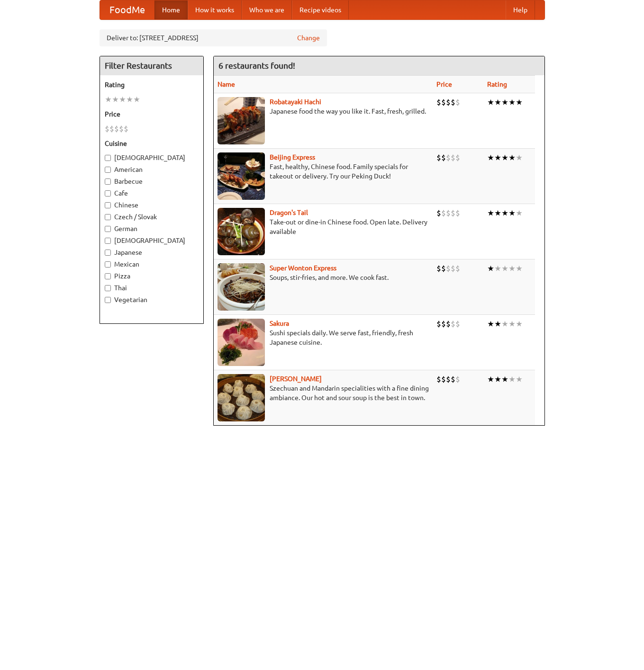 This screenshot has width=644, height=670. I want to click on h4: Filter Restaurants, so click(151, 65).